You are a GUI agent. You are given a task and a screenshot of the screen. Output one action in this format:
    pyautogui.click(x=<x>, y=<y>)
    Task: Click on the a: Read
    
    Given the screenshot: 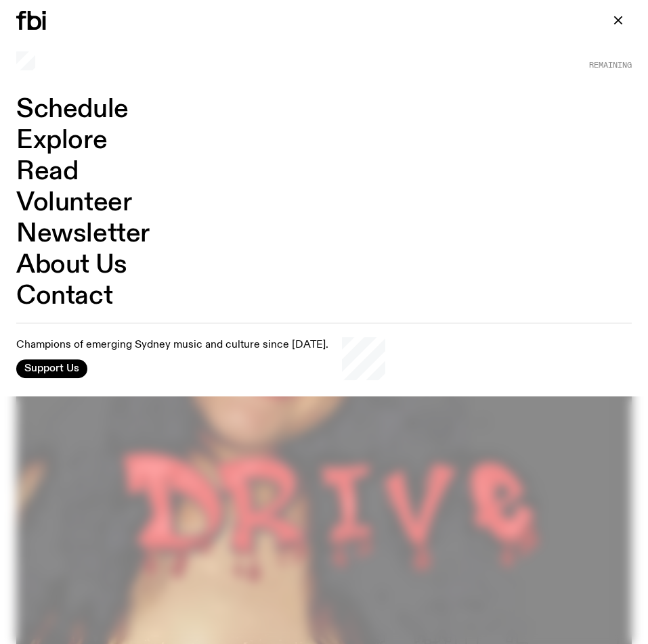 What is the action you would take?
    pyautogui.click(x=47, y=172)
    